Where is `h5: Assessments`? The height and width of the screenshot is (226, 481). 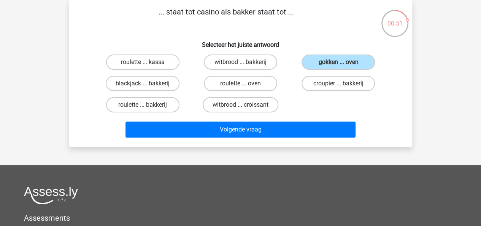
h5: Assessments is located at coordinates (240, 218).